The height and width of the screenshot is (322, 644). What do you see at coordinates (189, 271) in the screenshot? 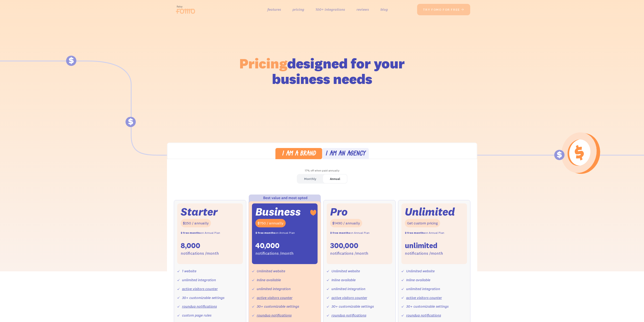
I see `div: 1 website` at bounding box center [189, 271].